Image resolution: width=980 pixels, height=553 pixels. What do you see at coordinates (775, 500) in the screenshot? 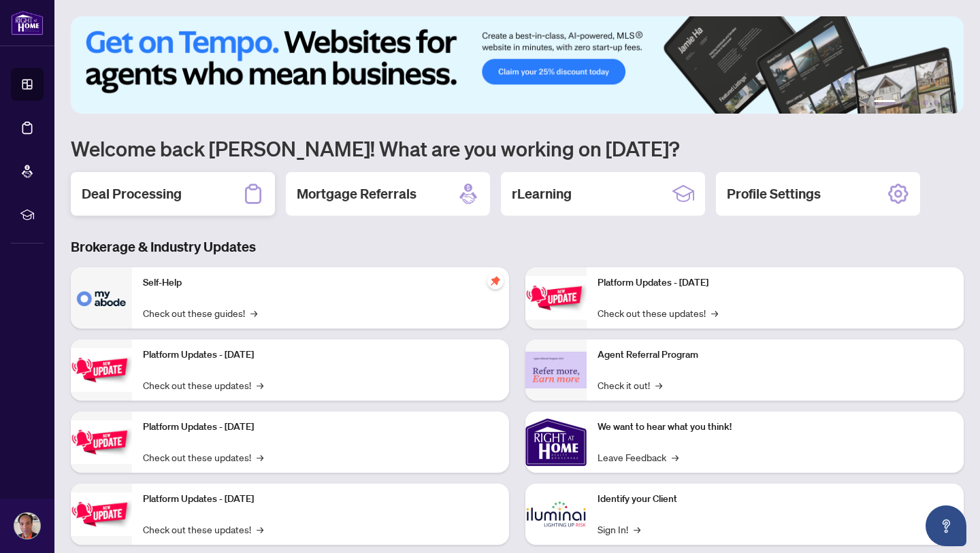
I see `p: Identify your Client` at bounding box center [775, 500].